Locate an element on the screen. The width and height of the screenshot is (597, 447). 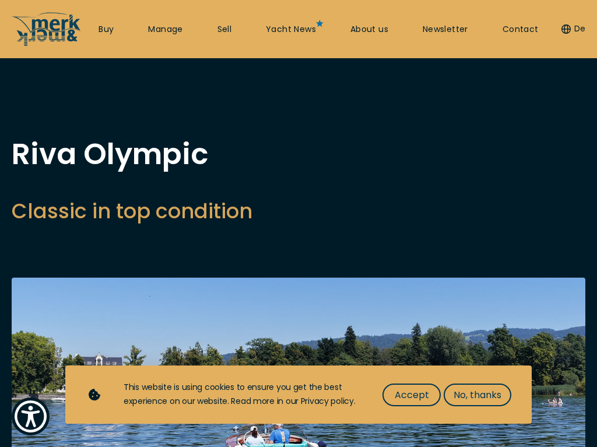
a: Buy is located at coordinates (106, 30).